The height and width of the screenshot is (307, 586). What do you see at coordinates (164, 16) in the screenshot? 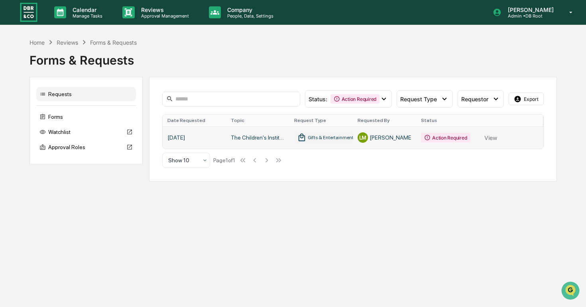
I see `p: Approval Management` at bounding box center [164, 16].